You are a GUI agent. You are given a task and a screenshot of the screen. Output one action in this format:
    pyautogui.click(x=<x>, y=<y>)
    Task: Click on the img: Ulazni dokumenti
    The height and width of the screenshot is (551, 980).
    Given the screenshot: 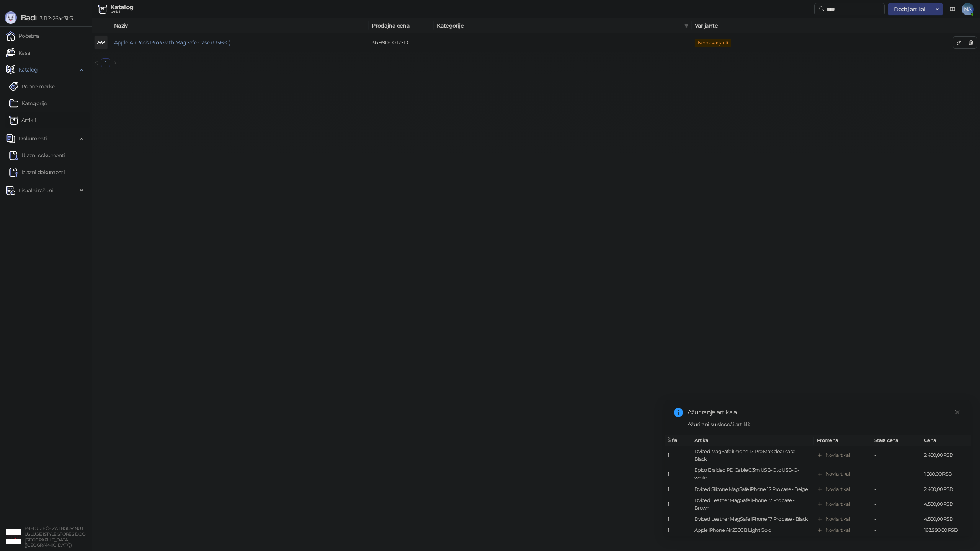 What is the action you would take?
    pyautogui.click(x=13, y=156)
    